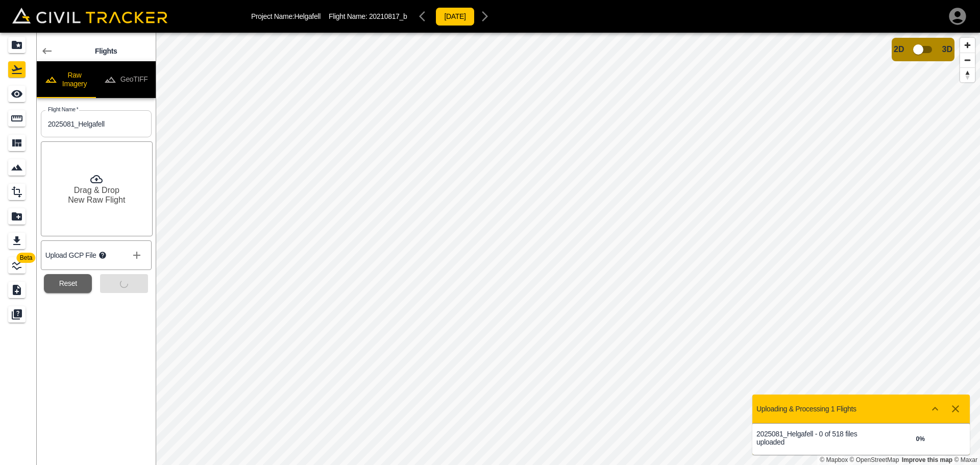  Describe the element at coordinates (966, 460) in the screenshot. I see `a: Maxar` at that location.